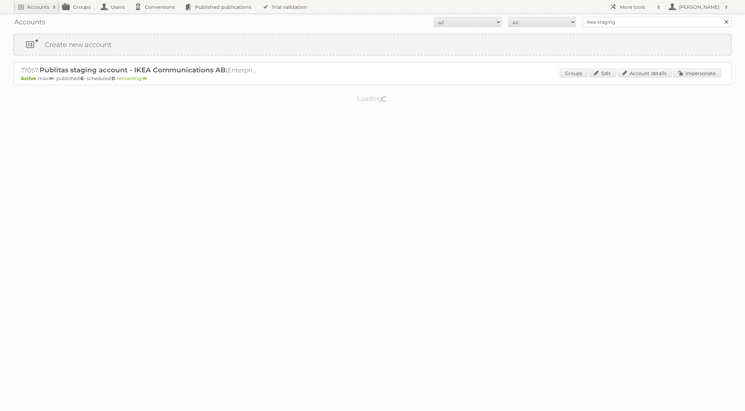  Describe the element at coordinates (603, 73) in the screenshot. I see `a: Edit` at that location.